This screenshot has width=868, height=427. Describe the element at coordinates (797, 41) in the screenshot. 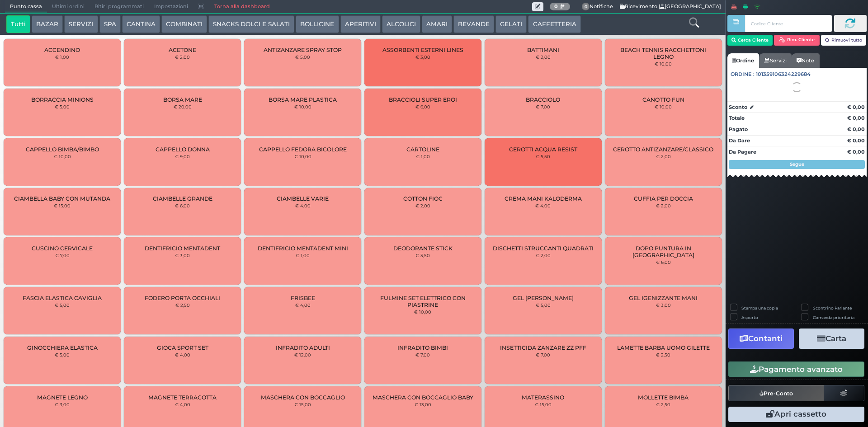

I see `button: Rim. Cliente` at that location.